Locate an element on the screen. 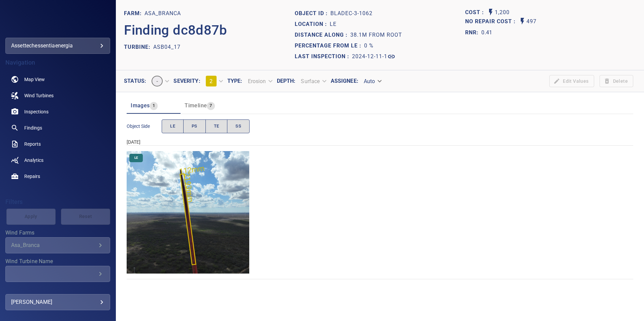 This screenshot has width=644, height=321. img: Asa_Branca/ASB04_17/2024-12-11-1/2024-12-11-3/image131wp131.jpg is located at coordinates (188, 212).